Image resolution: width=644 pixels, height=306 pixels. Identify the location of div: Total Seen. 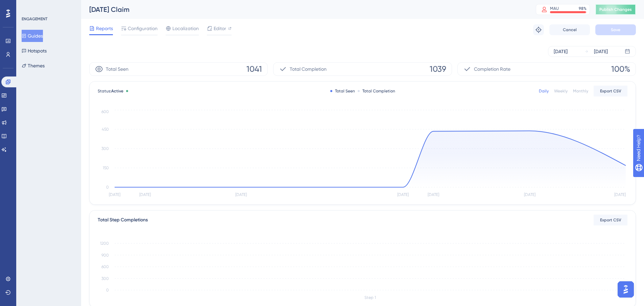
(342, 91).